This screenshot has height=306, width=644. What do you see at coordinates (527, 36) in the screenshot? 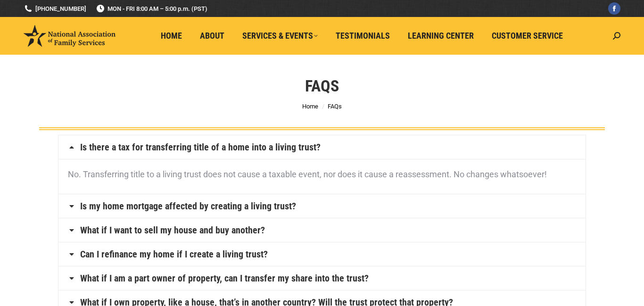
I see `span: Customer Service` at bounding box center [527, 36].